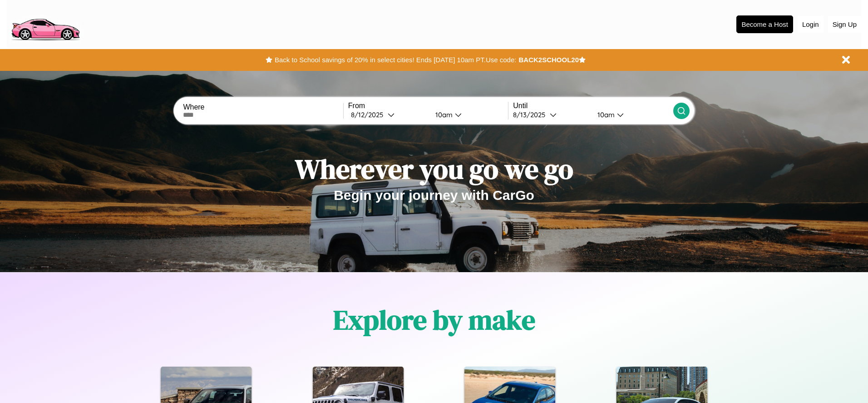  What do you see at coordinates (532, 115) in the screenshot?
I see `div: 8 / 13 / 2025` at bounding box center [532, 115].